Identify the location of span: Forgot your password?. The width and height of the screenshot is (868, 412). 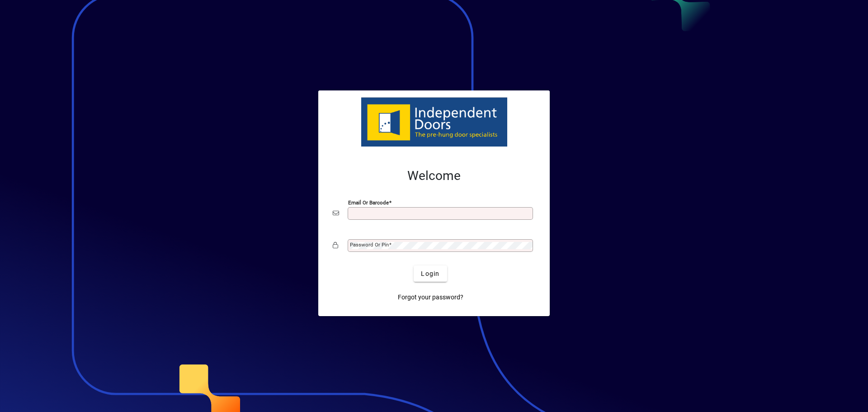
(431, 297).